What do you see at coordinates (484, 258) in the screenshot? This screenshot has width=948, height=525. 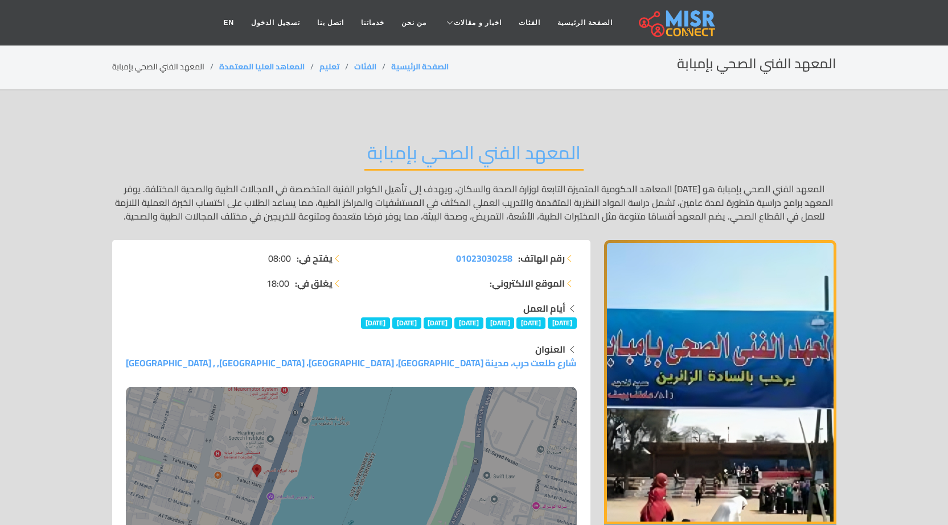 I see `span: 01023030258` at bounding box center [484, 258].